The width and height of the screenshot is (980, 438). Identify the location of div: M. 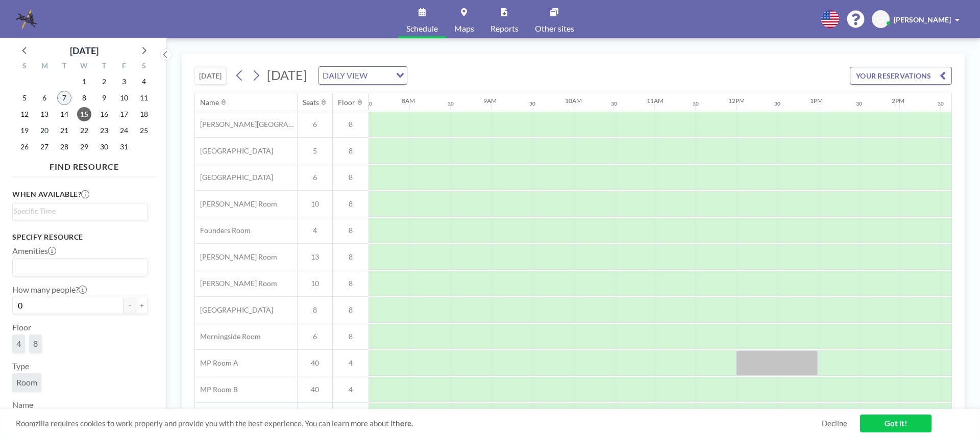
(45, 67).